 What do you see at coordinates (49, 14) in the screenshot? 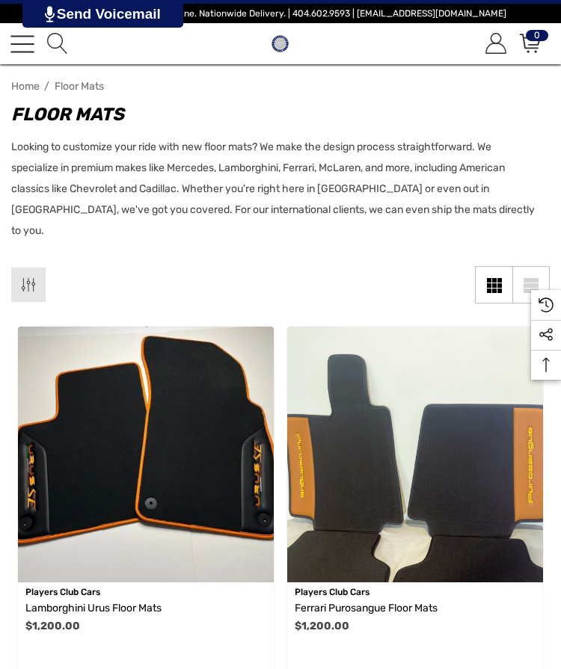
I see `img: PjwhLS0gR2VuZXJhdG9yOiBHcmF2aXQuaW8gLS0+PHN2ZyB4bWxucz0iaHR0cDovL3d3dy53My5vcmcvMjAwMC9zdmciIHhtb...` at bounding box center [49, 14].